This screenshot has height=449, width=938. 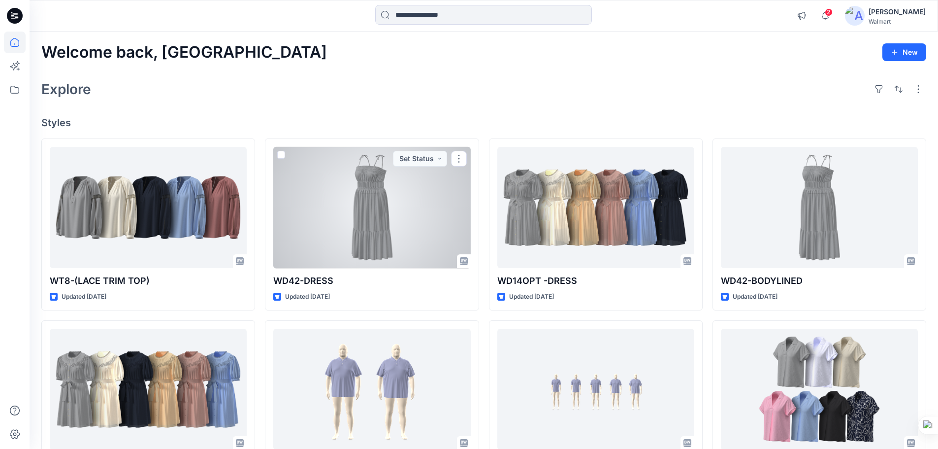 I want to click on h4: Styles, so click(x=484, y=123).